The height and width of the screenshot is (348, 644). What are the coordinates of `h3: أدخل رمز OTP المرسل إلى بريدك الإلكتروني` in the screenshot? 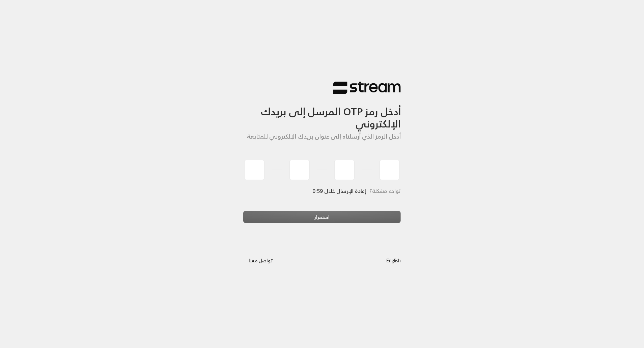 It's located at (322, 112).